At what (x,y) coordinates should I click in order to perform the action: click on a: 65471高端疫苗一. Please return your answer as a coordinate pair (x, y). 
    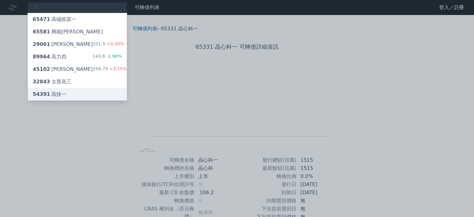
    Looking at the image, I should click on (77, 19).